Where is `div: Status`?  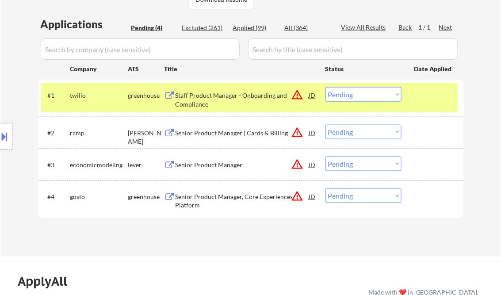 div: Status is located at coordinates (363, 69).